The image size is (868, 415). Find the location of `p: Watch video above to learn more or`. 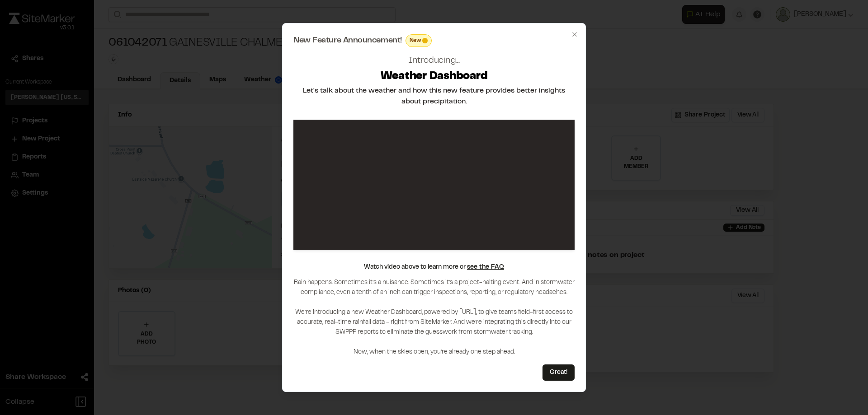

p: Watch video above to learn more or is located at coordinates (434, 268).